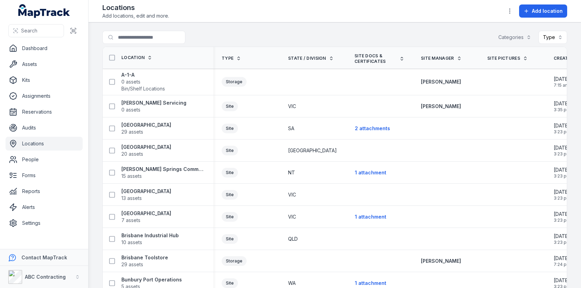 The height and width of the screenshot is (288, 581). I want to click on span: 20 assets, so click(132, 154).